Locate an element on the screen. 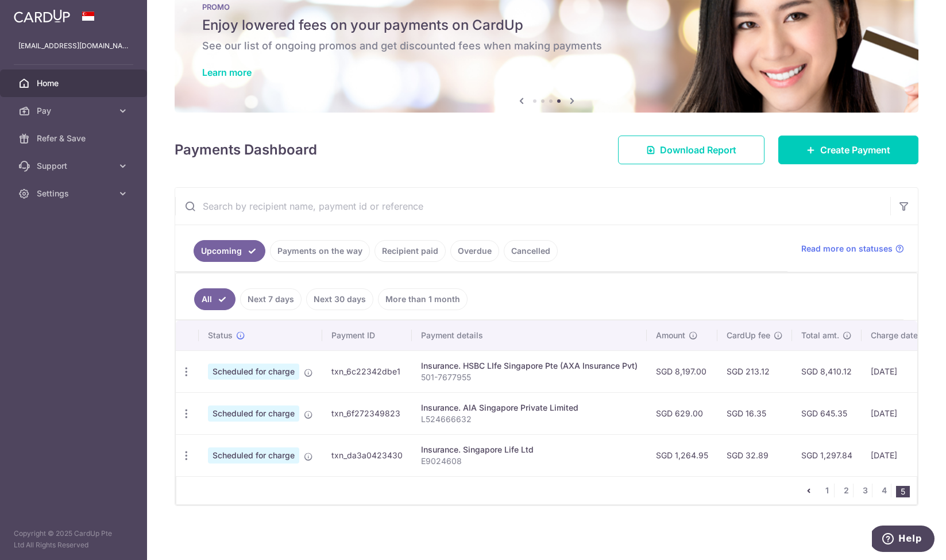 This screenshot has width=946, height=560. span: Help is located at coordinates (37, 13).